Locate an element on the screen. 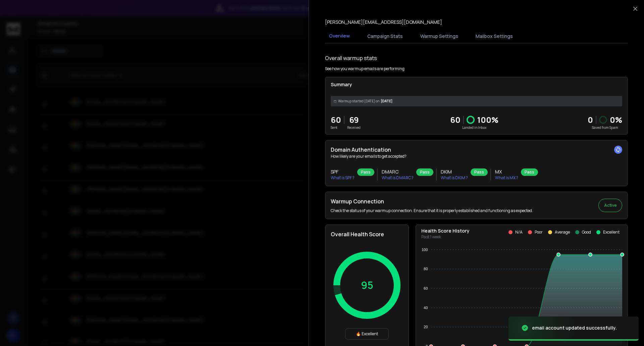 This screenshot has width=644, height=346. p: 95 is located at coordinates (367, 285).